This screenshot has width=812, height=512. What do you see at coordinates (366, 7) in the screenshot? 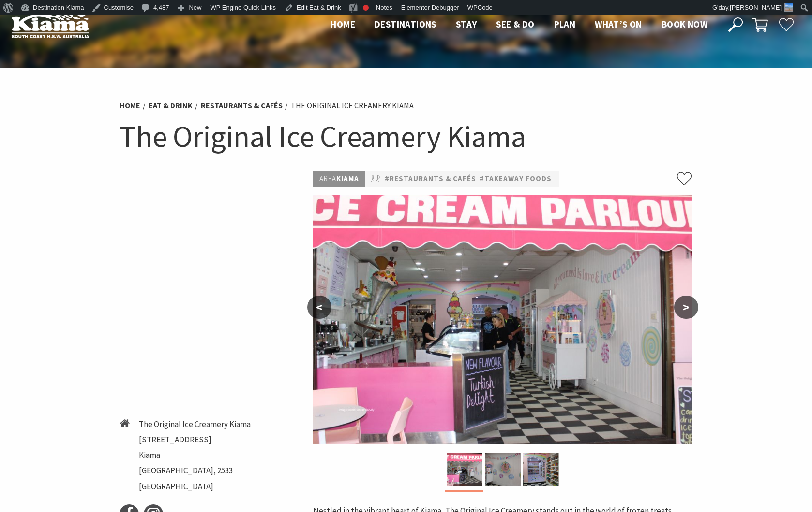
I see `div: Focus keyphrase not set` at bounding box center [366, 7].